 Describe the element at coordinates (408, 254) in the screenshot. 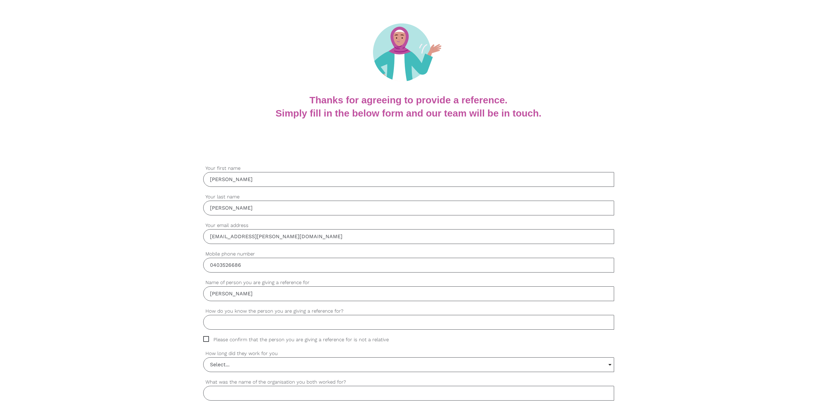

I see `label: Mobile phone number` at that location.